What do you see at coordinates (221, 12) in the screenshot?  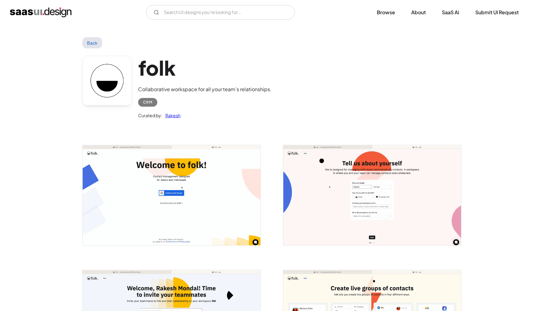 I see `form: Email Form` at bounding box center [221, 12].